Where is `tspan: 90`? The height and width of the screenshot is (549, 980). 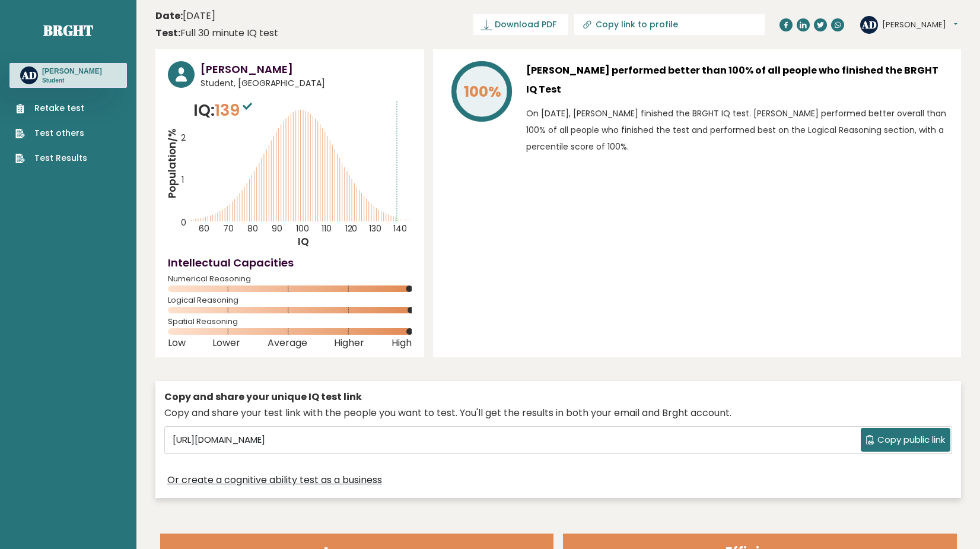 tspan: 90 is located at coordinates (277, 229).